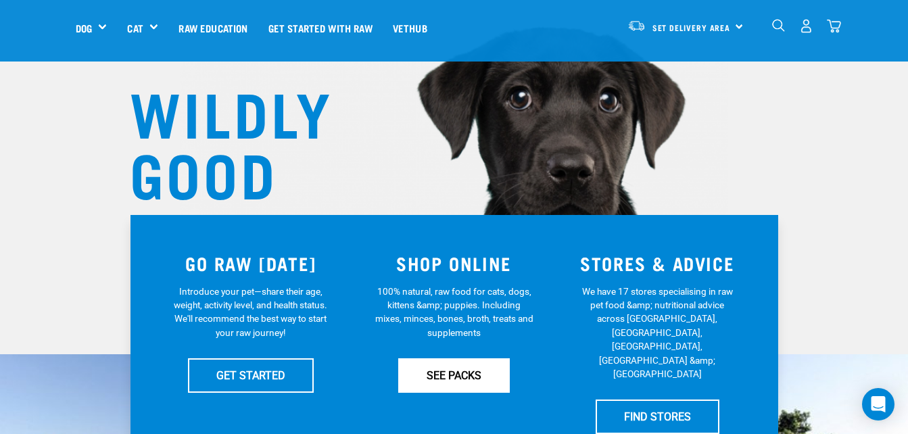  I want to click on h3: SHOP ONLINE, so click(453, 263).